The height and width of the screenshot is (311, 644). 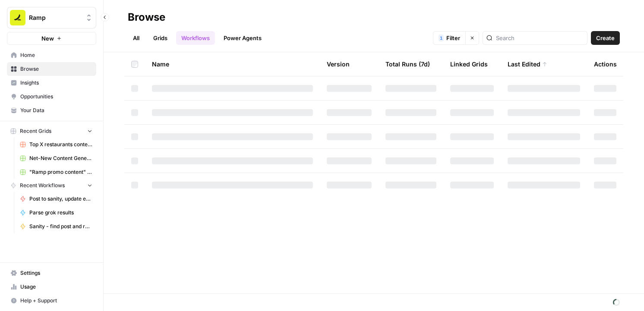 What do you see at coordinates (61, 172) in the screenshot?
I see `span: "Ramp promo content" generator -> Publish Sanity updates` at bounding box center [61, 172].